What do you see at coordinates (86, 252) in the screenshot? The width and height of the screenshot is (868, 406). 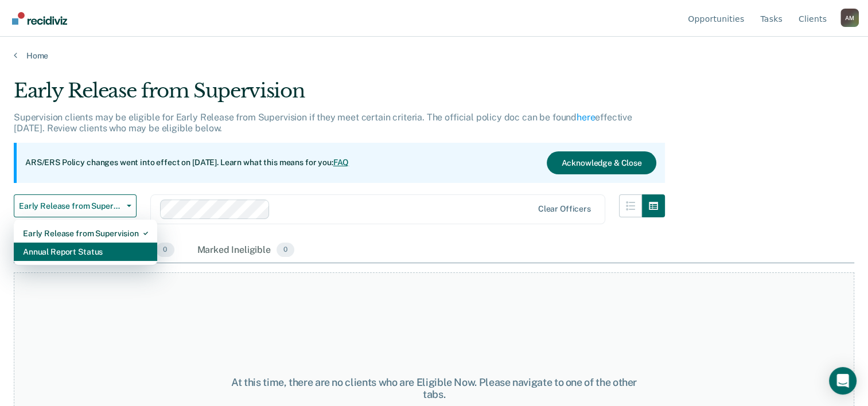 I see `div: Annual Report Status` at bounding box center [86, 252].